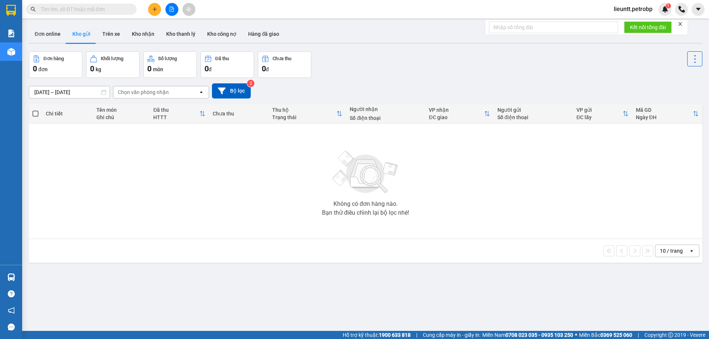 The image size is (709, 339). Describe the element at coordinates (671, 251) in the screenshot. I see `div: 10 / trang` at that location.